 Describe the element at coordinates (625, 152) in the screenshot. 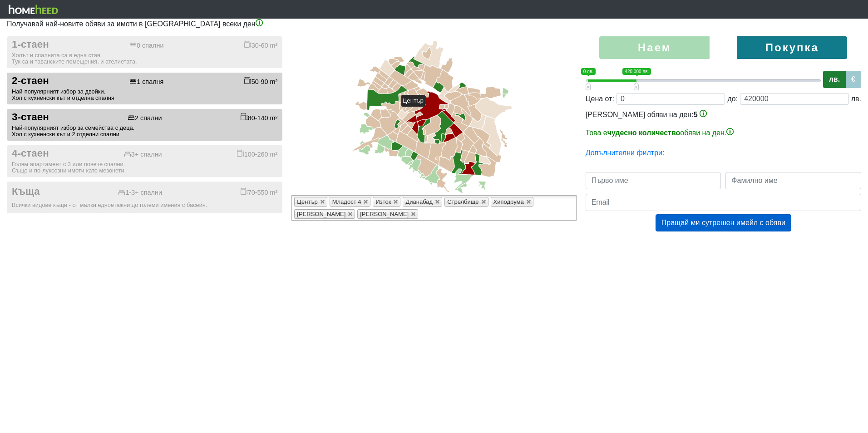

I see `a: Допълнителни филтри:` at that location.